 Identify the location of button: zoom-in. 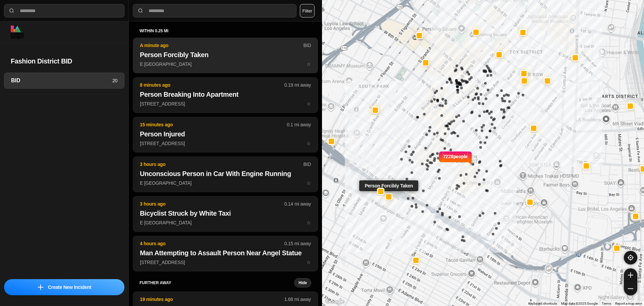
(630, 275).